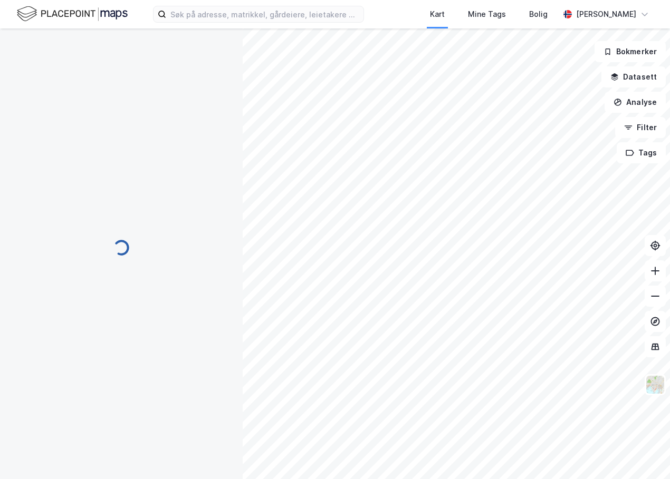 Image resolution: width=670 pixels, height=479 pixels. I want to click on input: Søk på adresse, matrikkel, gårdeiere, leietakere eller personer, so click(265, 14).